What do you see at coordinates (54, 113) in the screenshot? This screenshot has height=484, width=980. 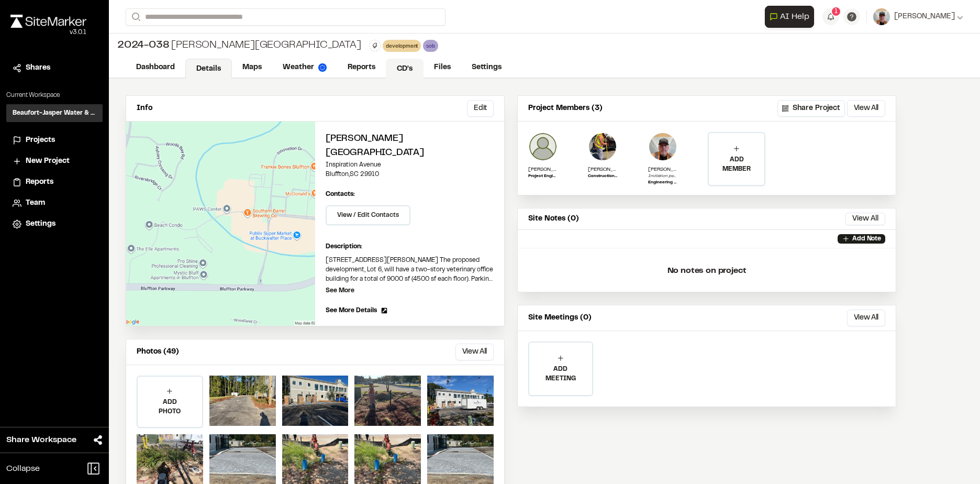 I see `h3: Beaufort-Jasper Water & Sewer Authority` at bounding box center [54, 113].